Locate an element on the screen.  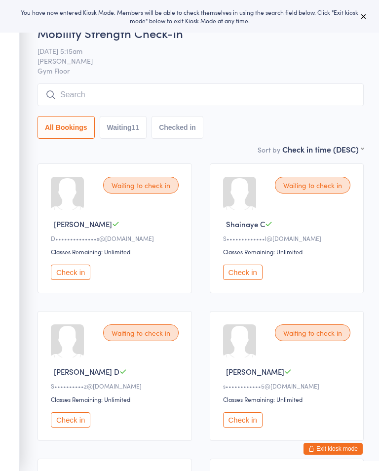
div: 11 is located at coordinates (136, 127).